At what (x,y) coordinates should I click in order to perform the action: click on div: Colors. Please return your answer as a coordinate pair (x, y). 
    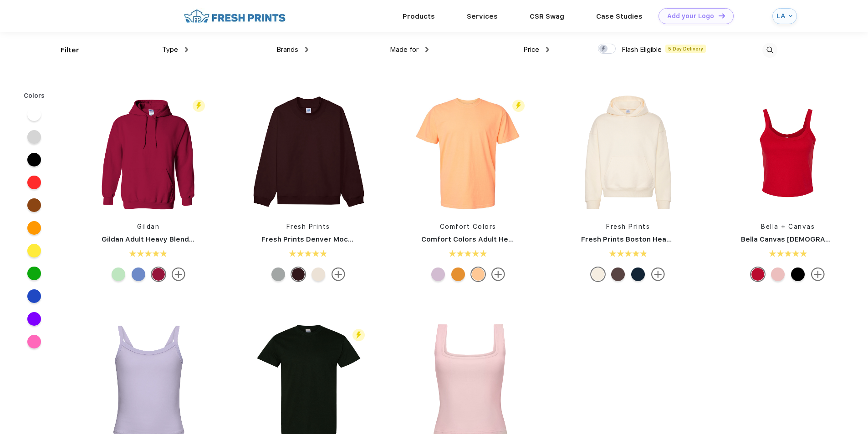
    Looking at the image, I should click on (34, 96).